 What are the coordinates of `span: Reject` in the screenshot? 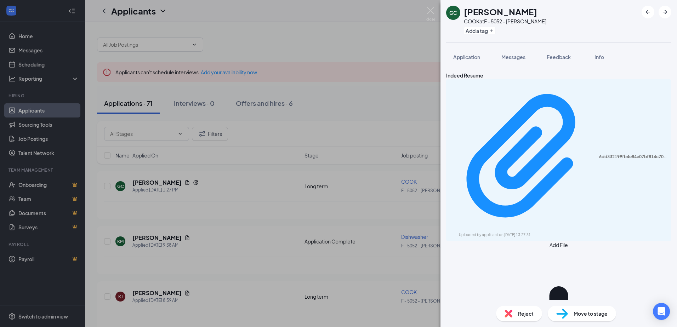 It's located at (526, 314).